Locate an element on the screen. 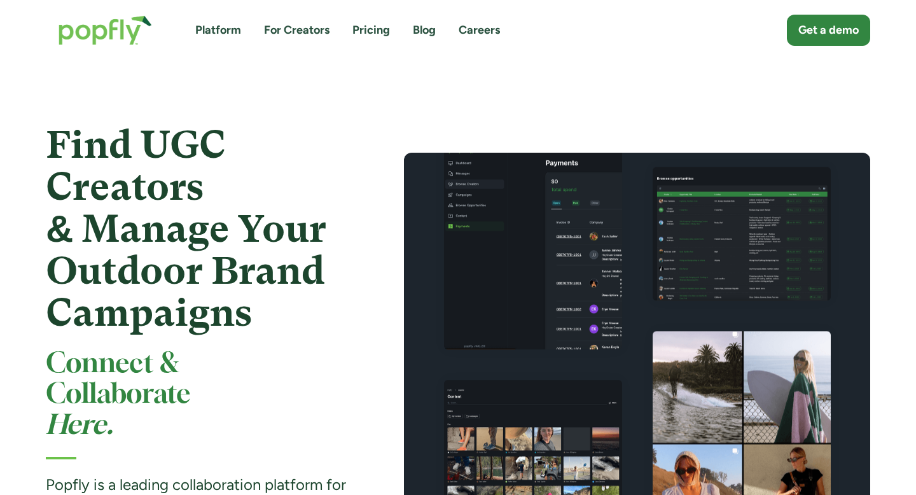 The width and height of the screenshot is (916, 495). em: Here. is located at coordinates (79, 425).